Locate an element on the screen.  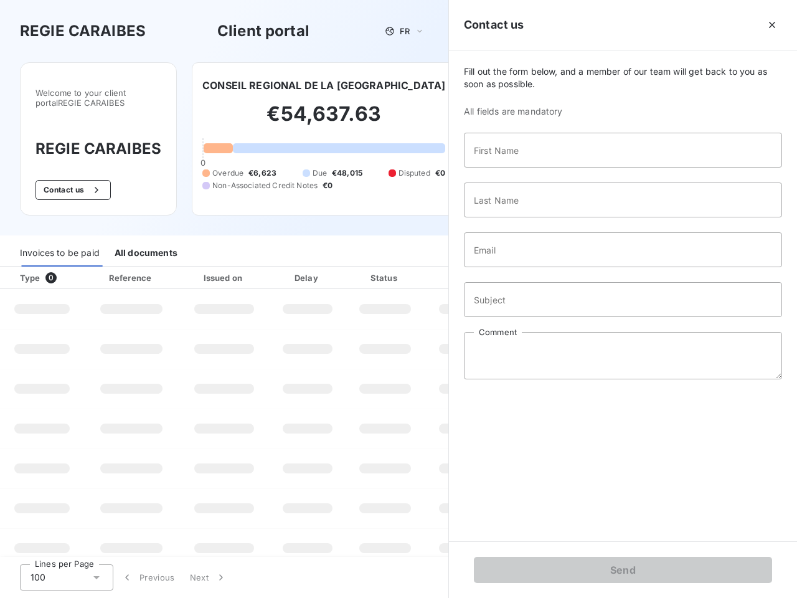
h2: €54,637.63 is located at coordinates (324, 120).